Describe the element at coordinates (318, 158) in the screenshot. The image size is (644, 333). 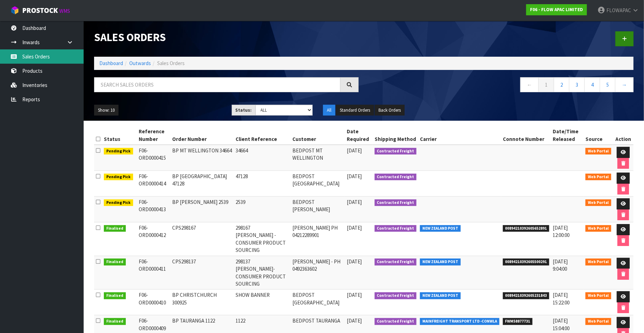
I see `td: BEDPOST MT WELLINGTON` at that location.